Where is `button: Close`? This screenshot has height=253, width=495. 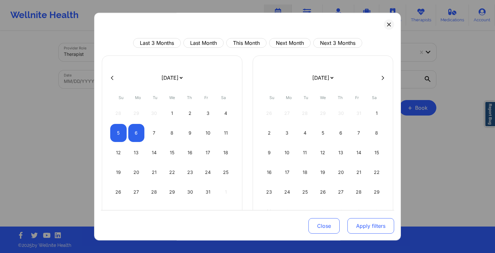 button: Close is located at coordinates (324, 226).